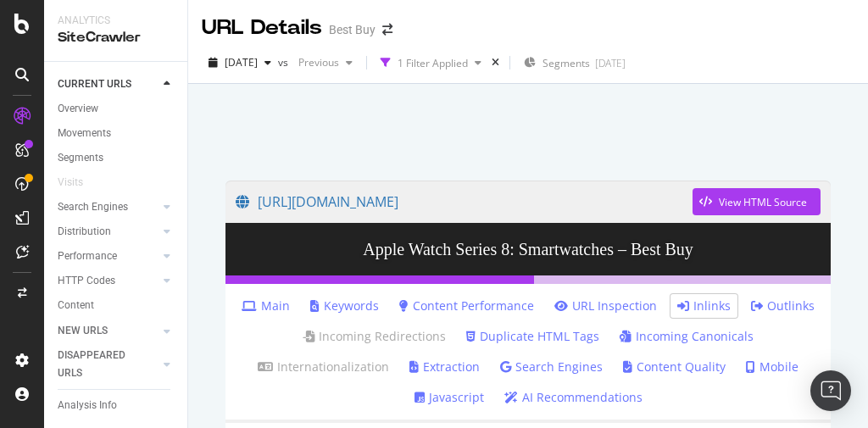 This screenshot has height=428, width=868. Describe the element at coordinates (76, 305) in the screenshot. I see `div: Content` at that location.